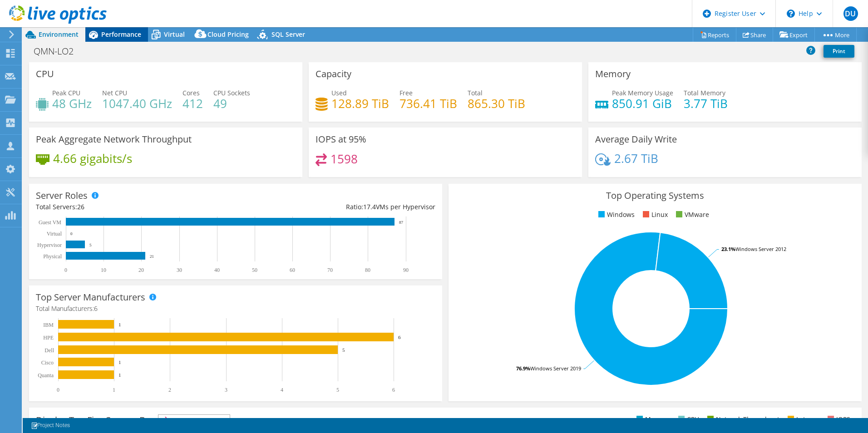 The width and height of the screenshot is (868, 433). I want to click on a: Share, so click(754, 35).